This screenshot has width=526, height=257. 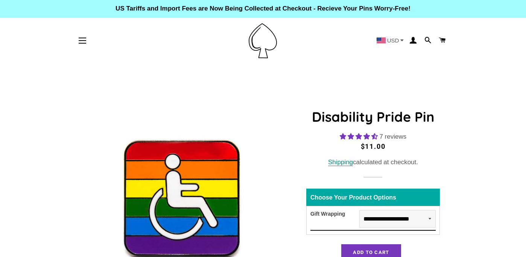 What do you see at coordinates (373, 117) in the screenshot?
I see `h1: Disability Pride Pin` at bounding box center [373, 117].